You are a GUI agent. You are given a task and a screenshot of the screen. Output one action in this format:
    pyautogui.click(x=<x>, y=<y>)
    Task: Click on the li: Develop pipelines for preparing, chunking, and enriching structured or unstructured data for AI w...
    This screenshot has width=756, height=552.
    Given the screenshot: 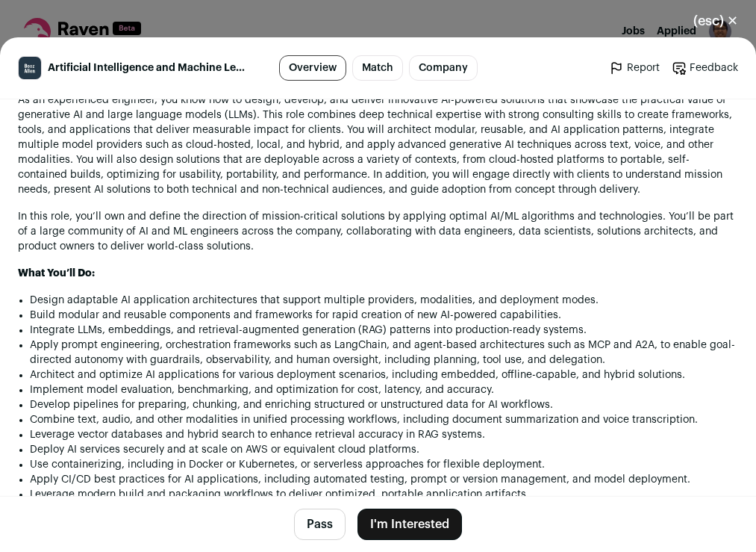 What is the action you would take?
    pyautogui.click(x=383, y=405)
    